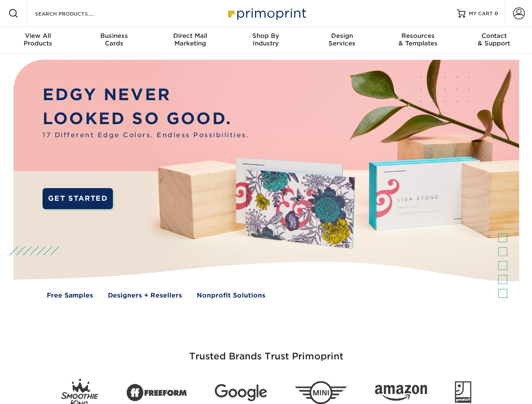  What do you see at coordinates (114, 40) in the screenshot?
I see `div: Cards` at bounding box center [114, 40].